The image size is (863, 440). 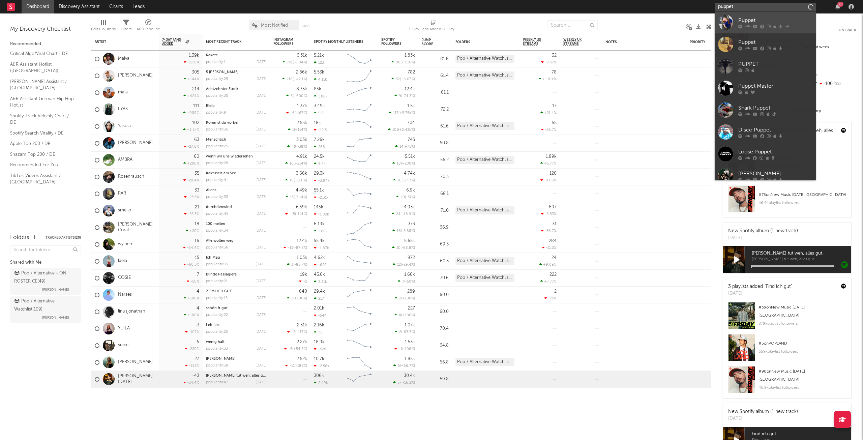 I want to click on div: 2.55k, so click(x=302, y=123).